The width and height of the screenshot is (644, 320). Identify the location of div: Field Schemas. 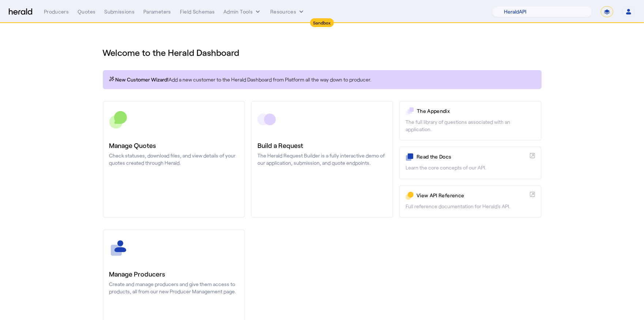
(197, 12).